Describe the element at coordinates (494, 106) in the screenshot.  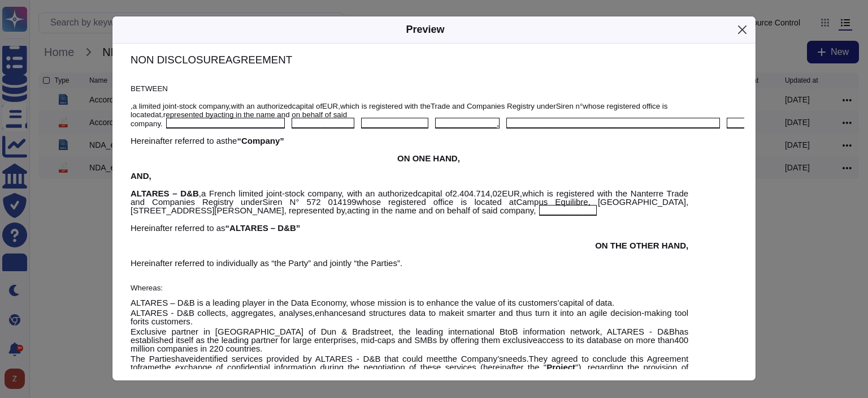
I see `span: Trade and Companies Registry under` at that location.